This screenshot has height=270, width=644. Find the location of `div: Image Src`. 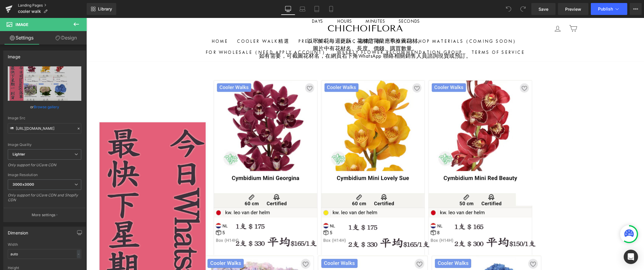

div: Image Src is located at coordinates (45, 118).